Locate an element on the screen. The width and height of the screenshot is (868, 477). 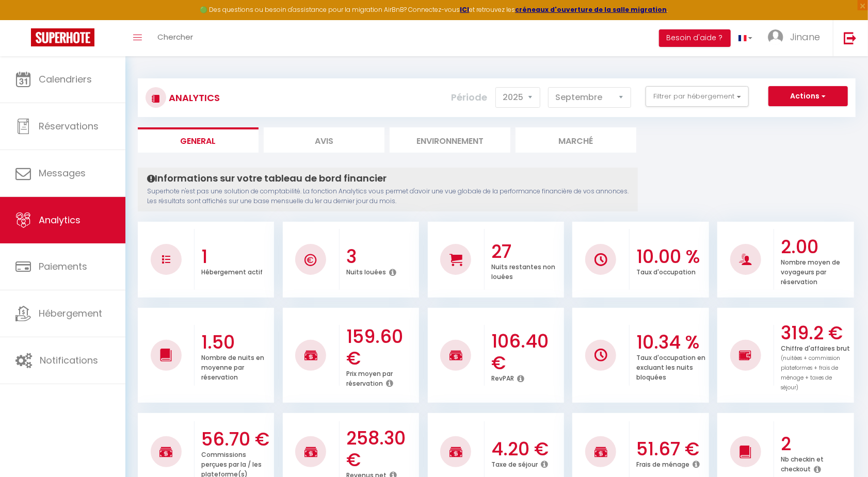
p: Nuits louées is located at coordinates (366, 270).